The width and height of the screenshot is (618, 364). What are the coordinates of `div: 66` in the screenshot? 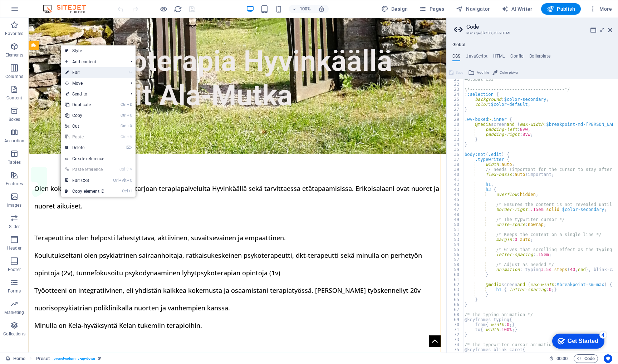 It's located at (456, 304).